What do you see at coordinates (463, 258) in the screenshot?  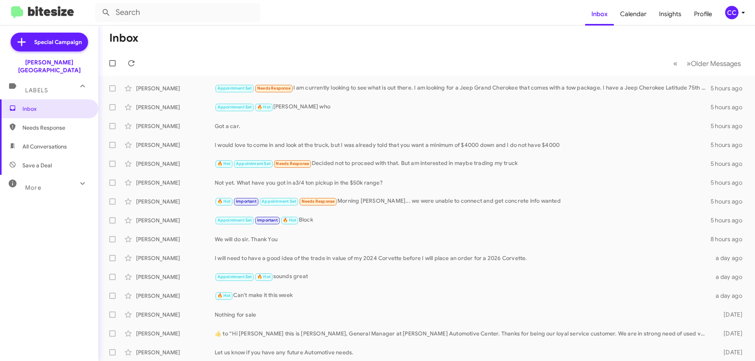 I see `div: I will need to have a good idea of the trade in value of my 2024 Corvette before I will place an ...` at bounding box center [463, 258].